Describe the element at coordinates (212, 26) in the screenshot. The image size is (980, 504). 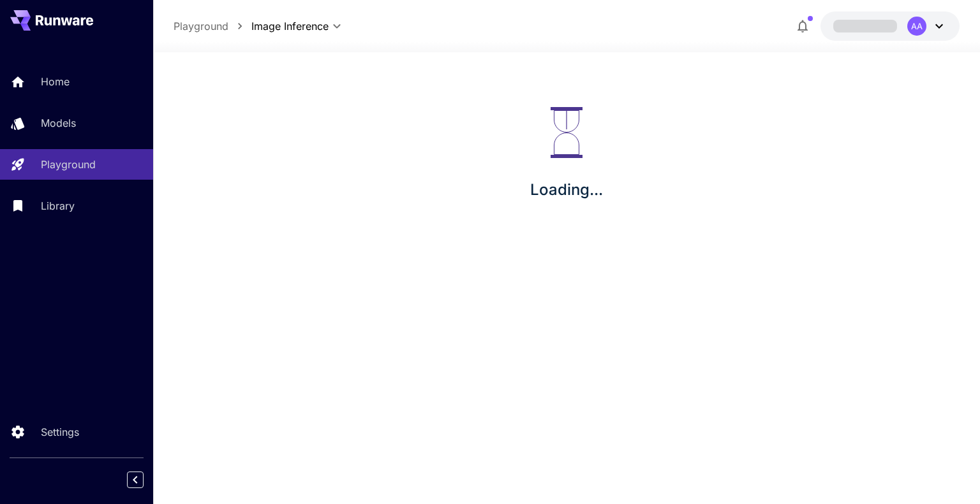
I see `nav: breadcrumb` at that location.